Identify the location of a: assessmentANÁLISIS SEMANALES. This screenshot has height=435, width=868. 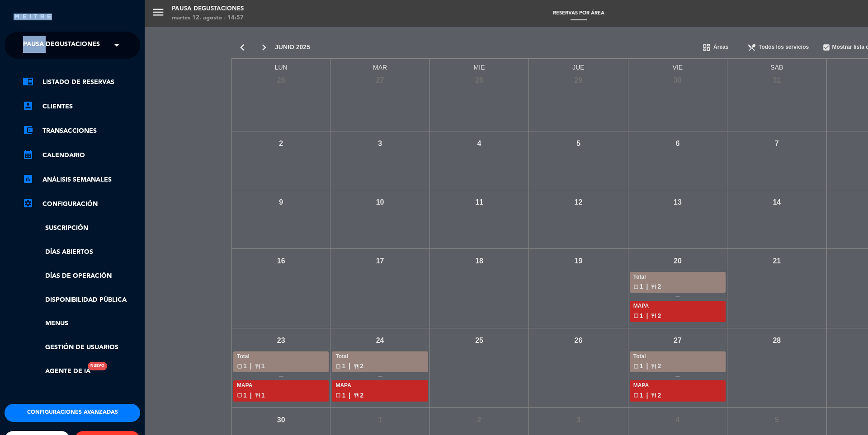
(81, 180).